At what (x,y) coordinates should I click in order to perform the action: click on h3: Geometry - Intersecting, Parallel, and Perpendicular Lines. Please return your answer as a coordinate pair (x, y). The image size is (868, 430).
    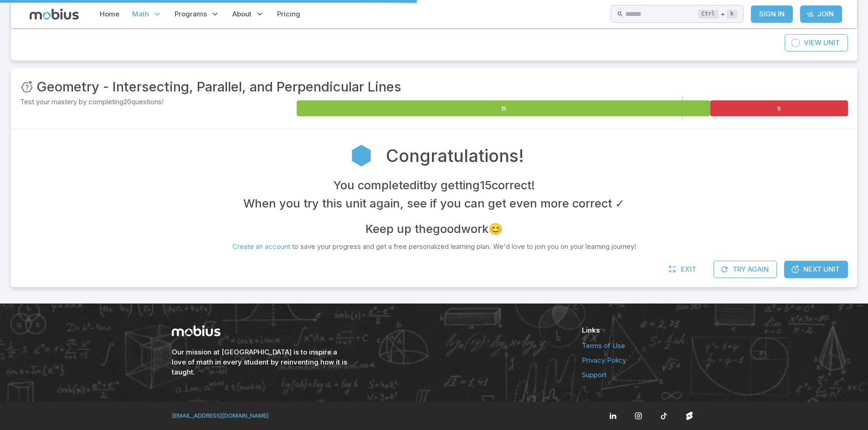
    Looking at the image, I should click on (219, 87).